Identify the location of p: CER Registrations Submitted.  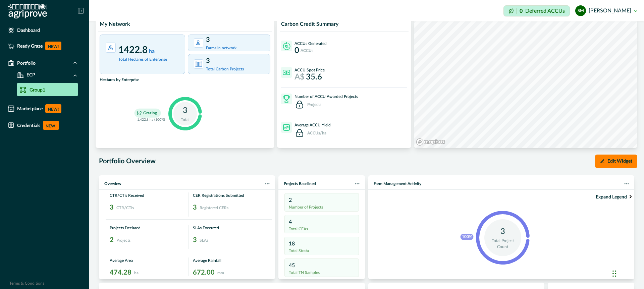
(231, 195).